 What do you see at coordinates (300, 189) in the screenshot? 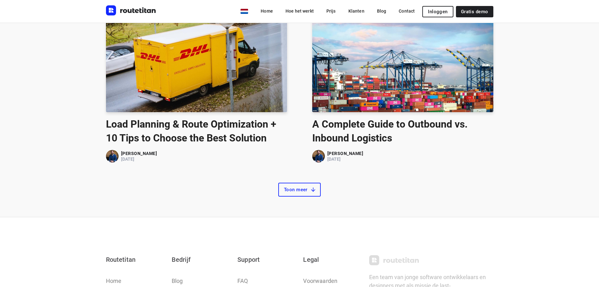
I see `button: Toon meer` at bounding box center [300, 189].